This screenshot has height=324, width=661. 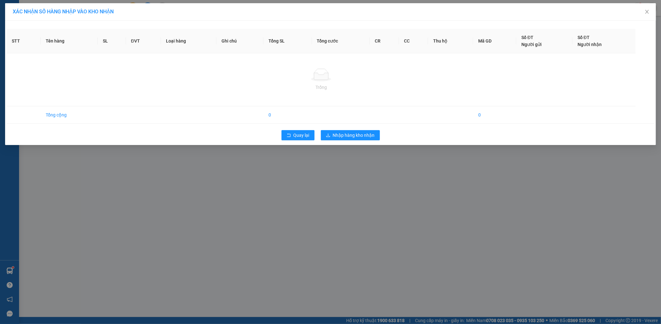 What do you see at coordinates (354, 135) in the screenshot?
I see `span: Nhập hàng kho nhận` at bounding box center [354, 135].